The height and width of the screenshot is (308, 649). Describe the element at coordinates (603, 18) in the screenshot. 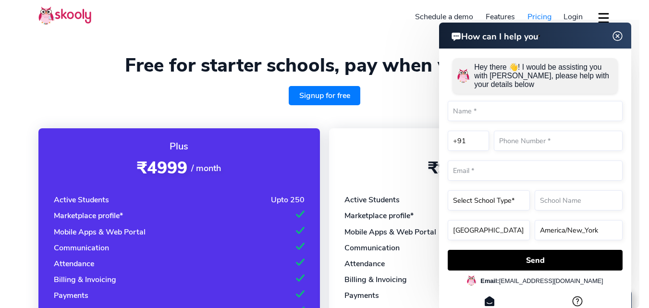

I see `button: dropdown menu` at that location.